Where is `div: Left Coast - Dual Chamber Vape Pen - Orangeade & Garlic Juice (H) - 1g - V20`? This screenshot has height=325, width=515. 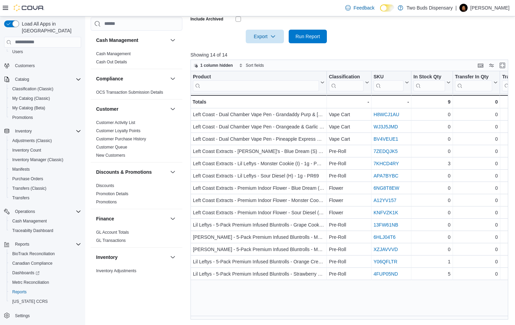 div: Left Coast - Dual Chamber Vape Pen - Orangeade & Garlic Juice (H) - 1g - V20 is located at coordinates (259, 127).